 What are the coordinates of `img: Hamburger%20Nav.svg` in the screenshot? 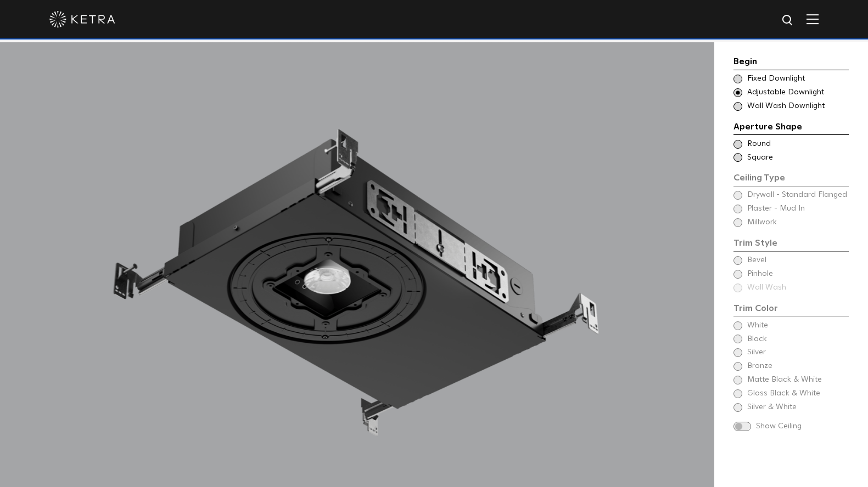 It's located at (812, 19).